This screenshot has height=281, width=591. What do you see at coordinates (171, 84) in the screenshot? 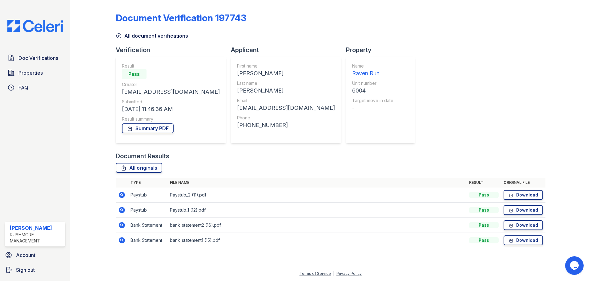
I see `div: Creator` at bounding box center [171, 84].